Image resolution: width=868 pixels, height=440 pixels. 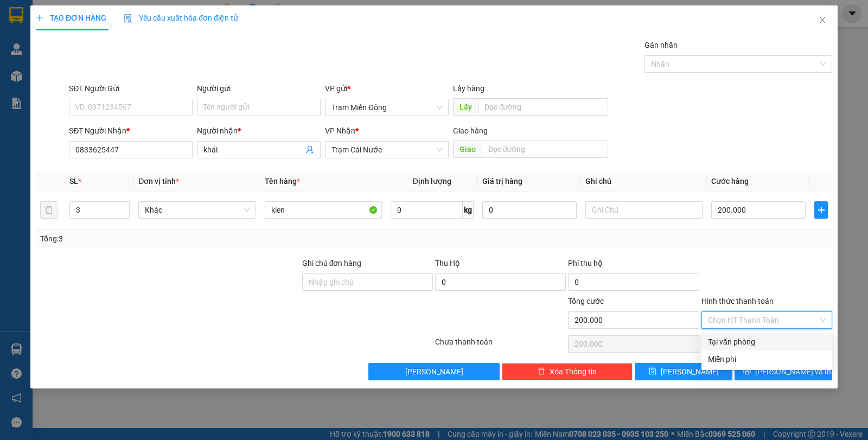 I want to click on span: close, so click(x=823, y=20).